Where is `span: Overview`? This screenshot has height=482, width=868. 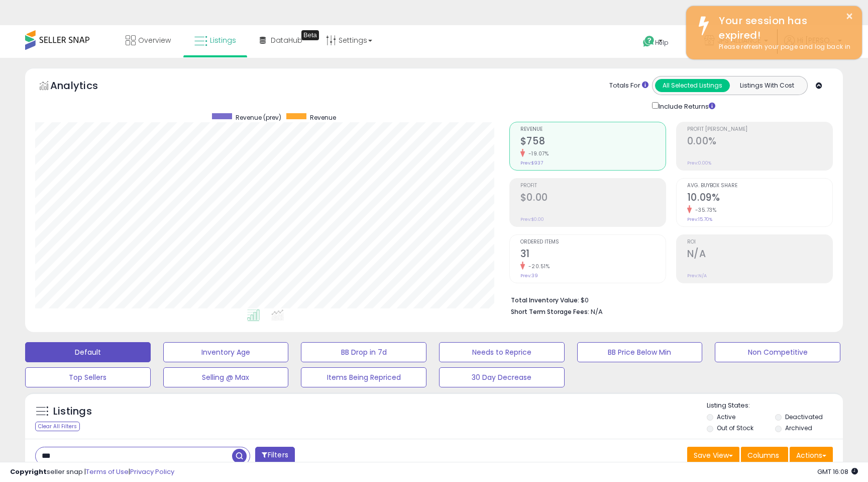 span: Overview is located at coordinates (154, 40).